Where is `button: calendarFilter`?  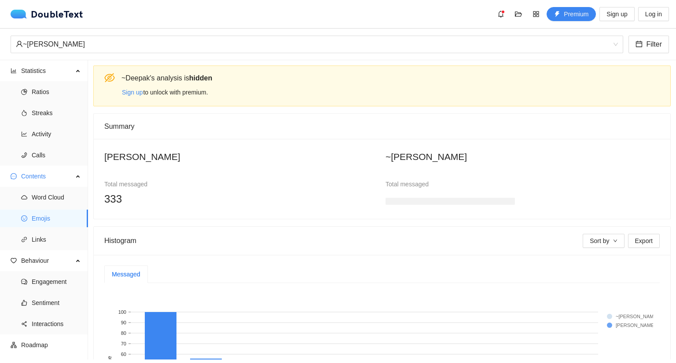 button: calendarFilter is located at coordinates (648, 44).